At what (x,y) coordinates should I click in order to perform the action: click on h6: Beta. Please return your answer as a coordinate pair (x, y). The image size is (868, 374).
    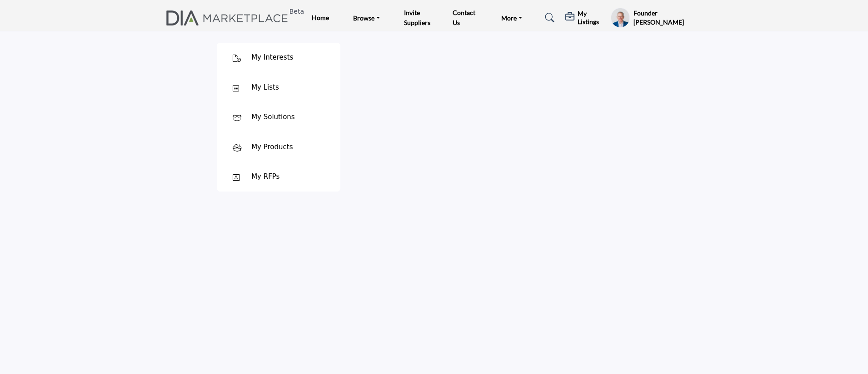
    Looking at the image, I should click on (297, 11).